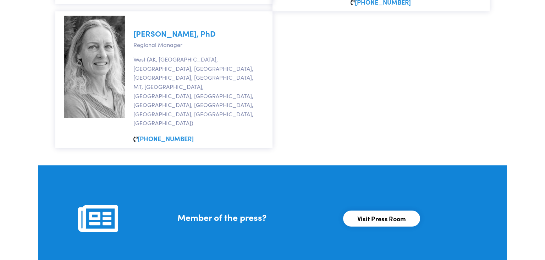  What do you see at coordinates (382, 218) in the screenshot?
I see `a: Visit Press Room` at bounding box center [382, 218].